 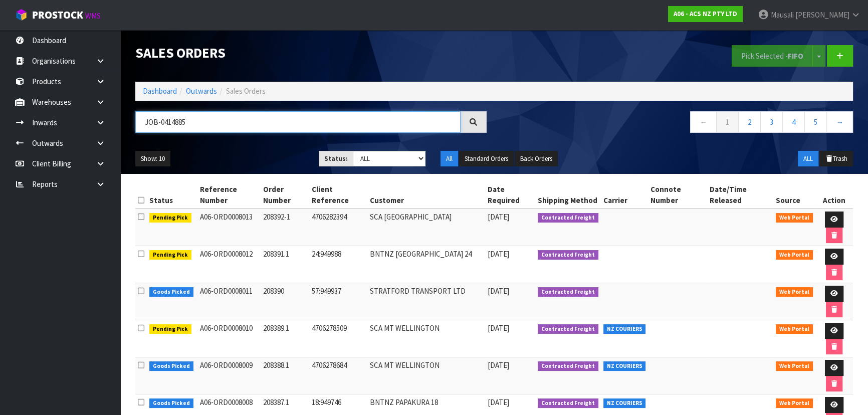 What do you see at coordinates (705, 14) in the screenshot?
I see `a: A06 - ACS NZ PTY LTD` at bounding box center [705, 14].